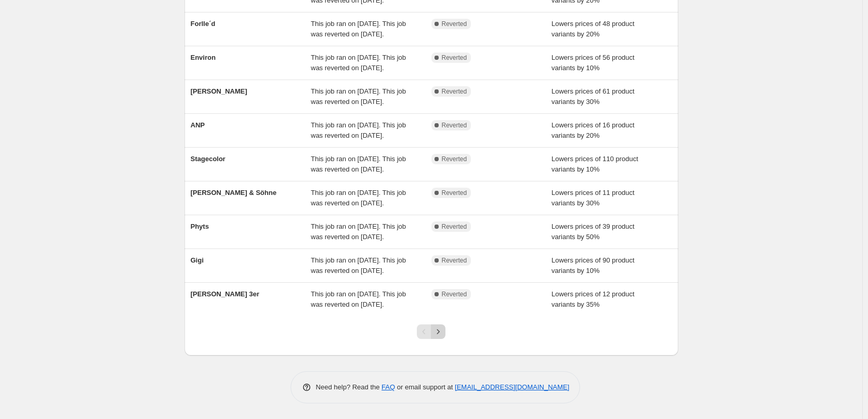 The width and height of the screenshot is (868, 419). Describe the element at coordinates (438, 332) in the screenshot. I see `button: Next` at that location.